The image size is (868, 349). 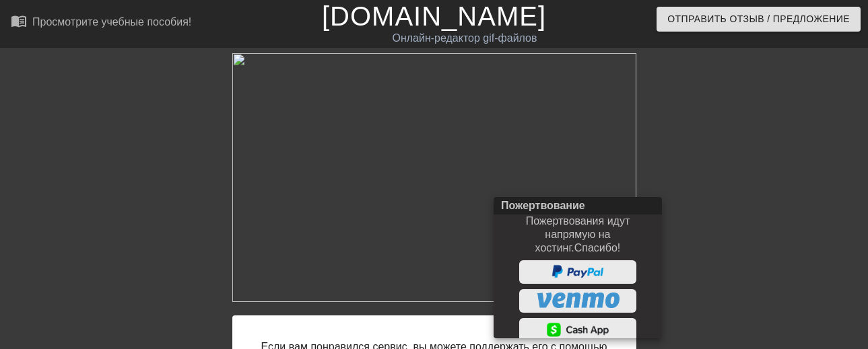 What do you see at coordinates (577, 329) in the screenshot?
I see `img: cashApp.png` at bounding box center [577, 329].